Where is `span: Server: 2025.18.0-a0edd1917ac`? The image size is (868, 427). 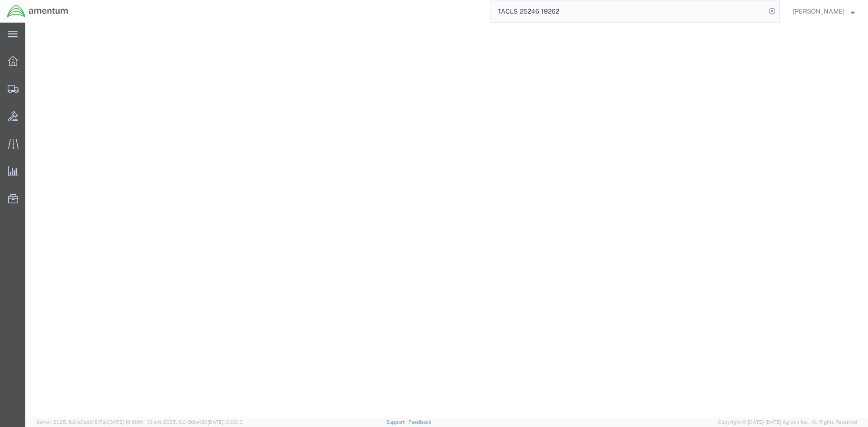
span: Server: 2025.18.0-a0edd1917ac is located at coordinates (89, 422).